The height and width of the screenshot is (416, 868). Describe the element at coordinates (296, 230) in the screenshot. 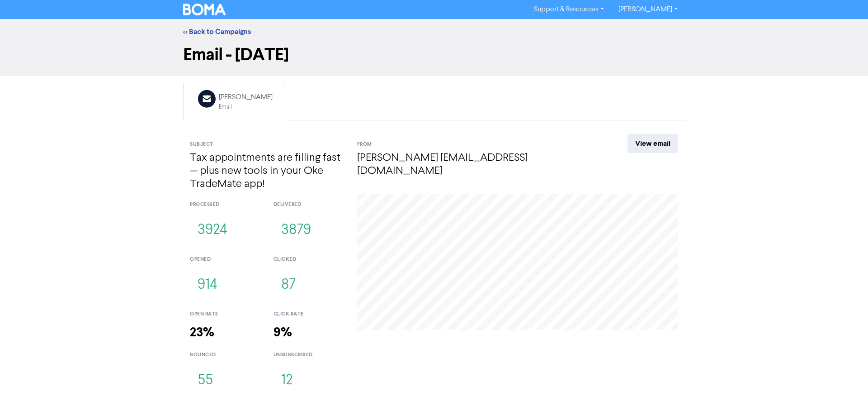

I see `button: 3879` at that location.